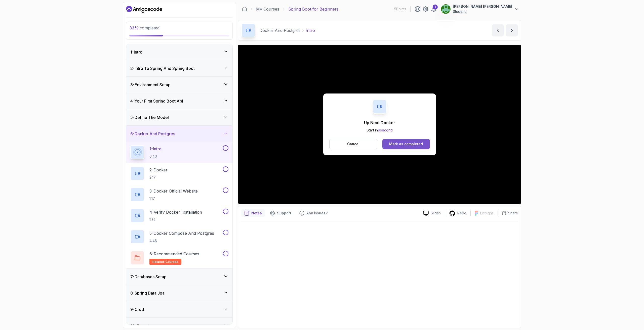 The image size is (644, 330). I want to click on p: 6 - Recommended Courses, so click(174, 254).